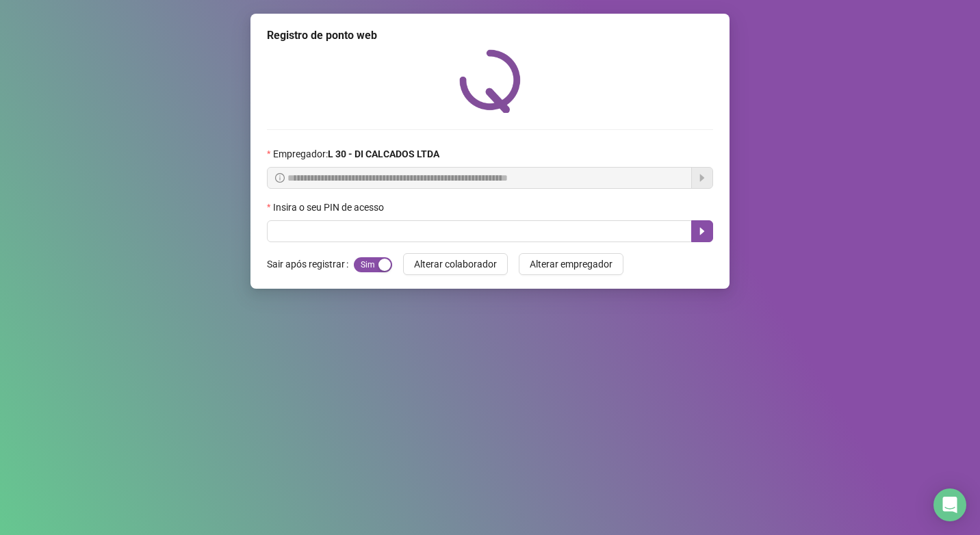 This screenshot has width=980, height=535. Describe the element at coordinates (280, 178) in the screenshot. I see `span: info-circle` at that location.